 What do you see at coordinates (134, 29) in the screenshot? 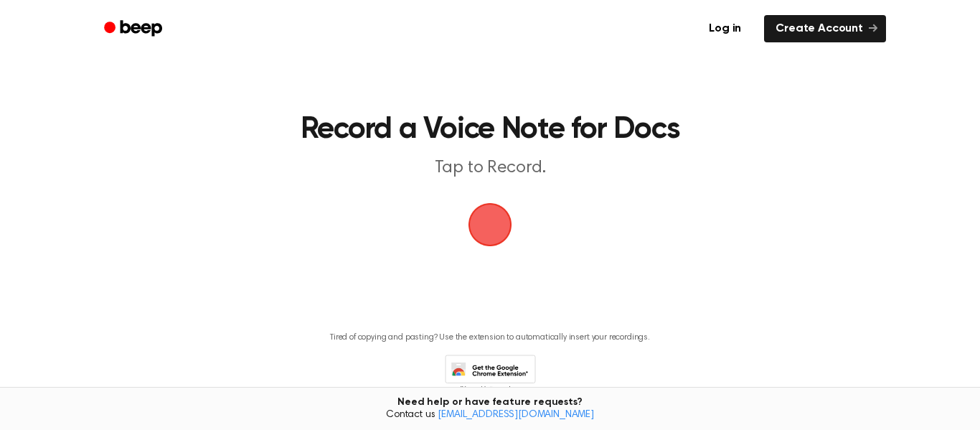
I see `a: Beep` at bounding box center [134, 29].